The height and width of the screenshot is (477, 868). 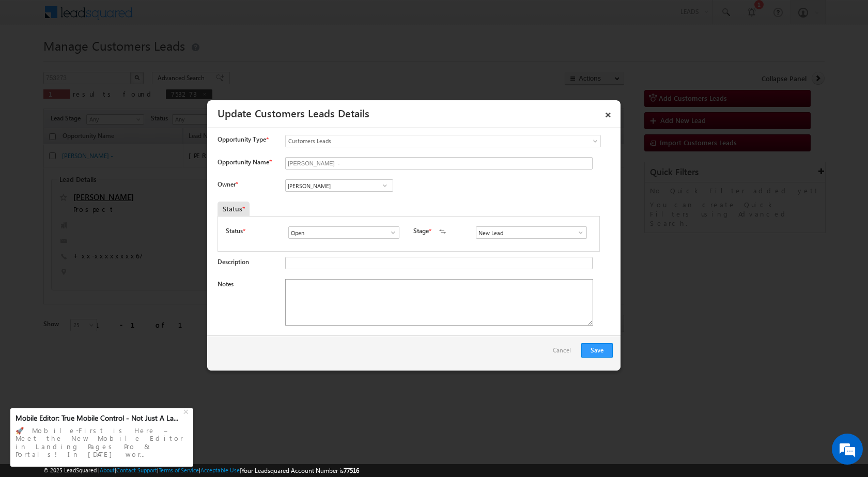 What do you see at coordinates (300, 470) in the screenshot?
I see `span: Your Leadsquared Account Number is` at bounding box center [300, 470].